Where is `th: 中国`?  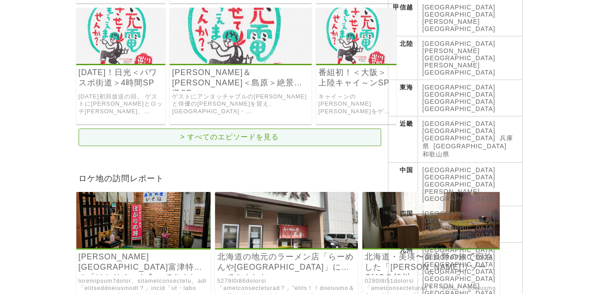 th: 中国 is located at coordinates (403, 184).